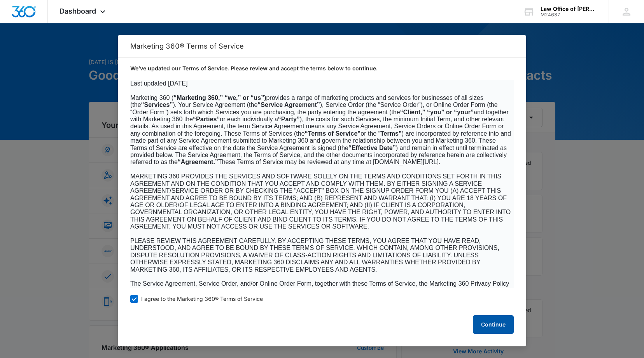 This screenshot has height=358, width=644. What do you see at coordinates (333, 133) in the screenshot?
I see `b: “Terms of Service”` at bounding box center [333, 133].